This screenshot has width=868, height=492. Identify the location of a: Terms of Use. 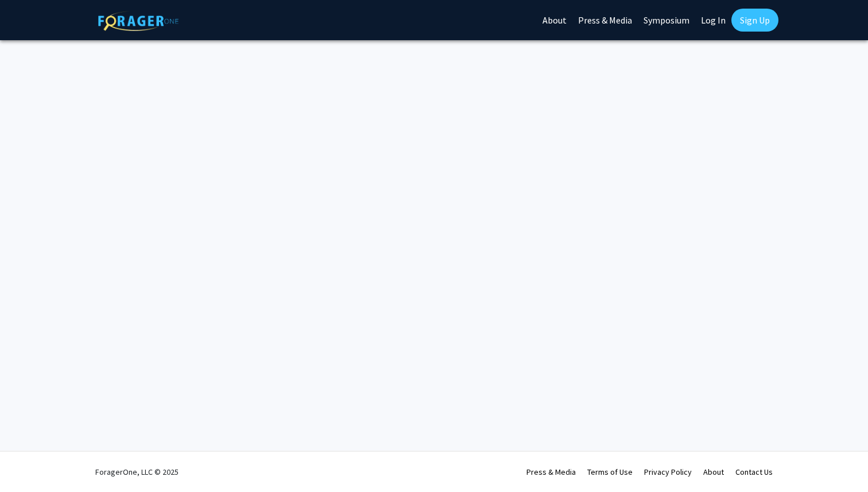
(610, 472).